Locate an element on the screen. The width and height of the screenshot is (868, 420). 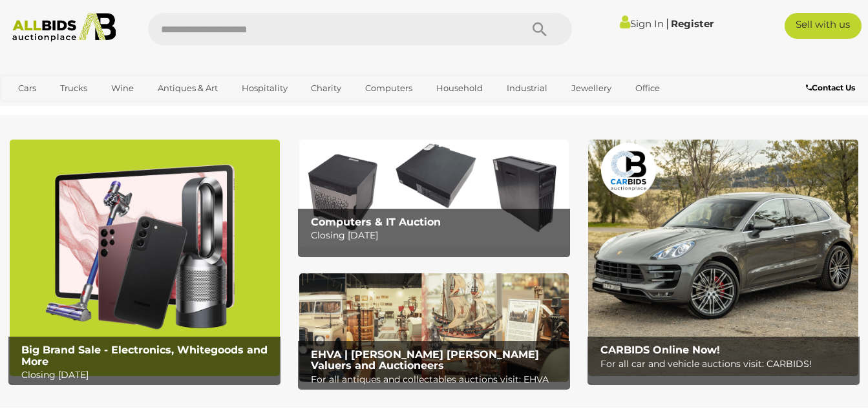
img: CARBIDS Online Now! is located at coordinates (723, 257).